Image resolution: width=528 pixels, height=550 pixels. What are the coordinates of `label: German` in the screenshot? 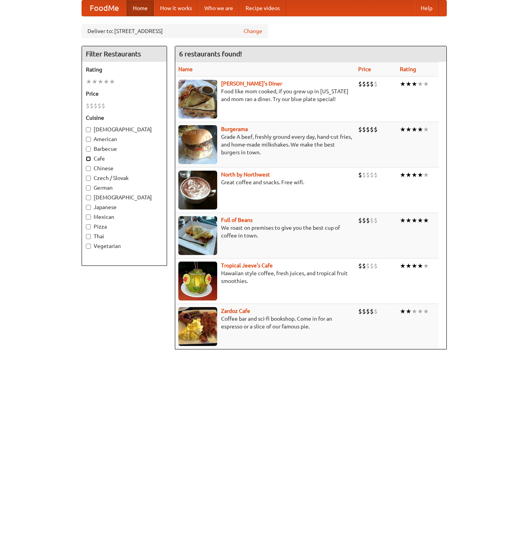 It's located at (124, 188).